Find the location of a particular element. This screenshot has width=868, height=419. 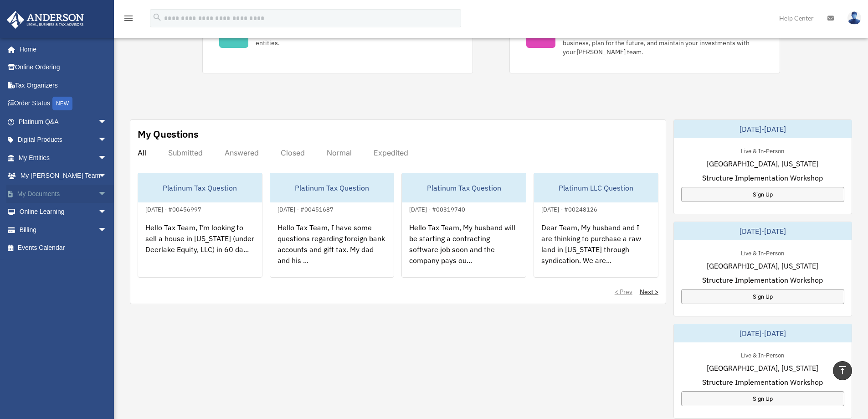

div: Submitted is located at coordinates (185, 153).